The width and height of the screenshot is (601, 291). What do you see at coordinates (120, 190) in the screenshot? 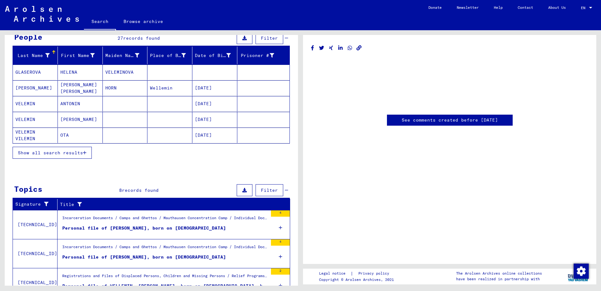
I see `span: 8` at bounding box center [120, 190].